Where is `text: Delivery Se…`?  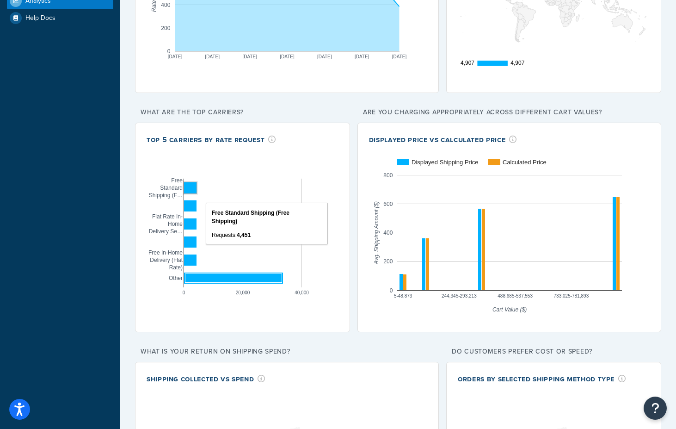 text: Delivery Se… is located at coordinates (166, 231).